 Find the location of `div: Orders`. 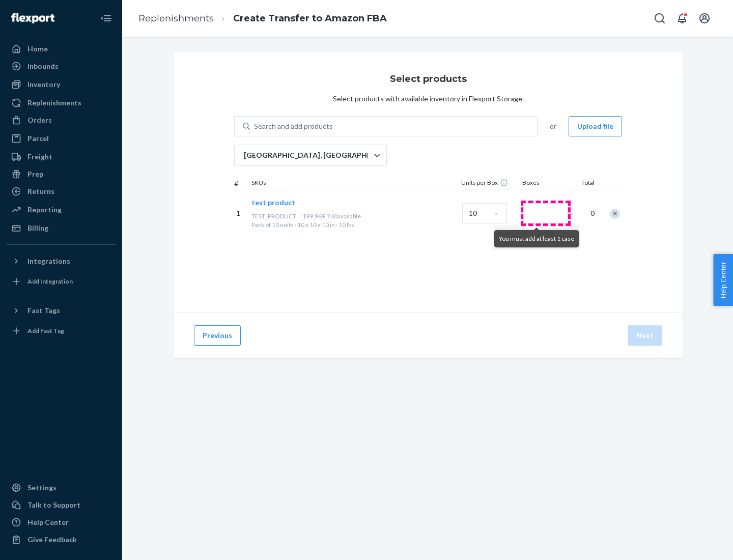

div: Orders is located at coordinates (40, 120).